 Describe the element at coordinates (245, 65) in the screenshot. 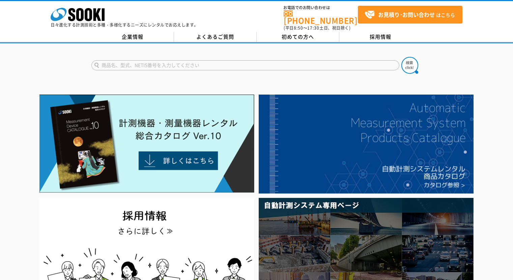

I see `input: 商品名、型式、NETIS番号を入力してください` at that location.